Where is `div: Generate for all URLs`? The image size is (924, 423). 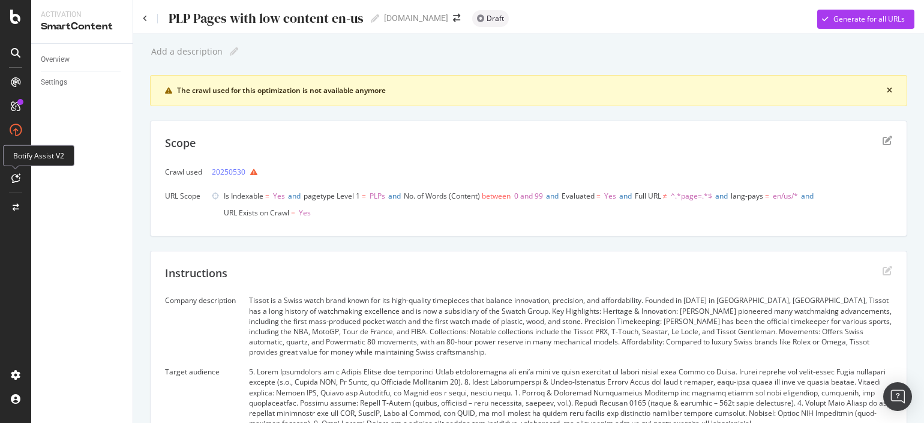 div: Generate for all URLs is located at coordinates (869, 19).